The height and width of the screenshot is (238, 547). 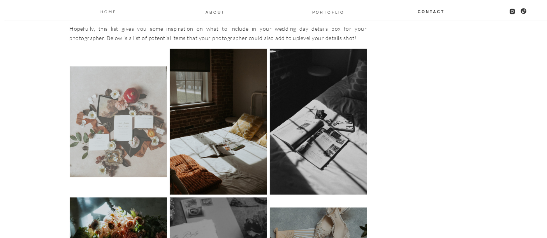 What do you see at coordinates (219, 122) in the screenshot?
I see `img: 32 things to pack for your wedding day detail photos 3` at bounding box center [219, 122].